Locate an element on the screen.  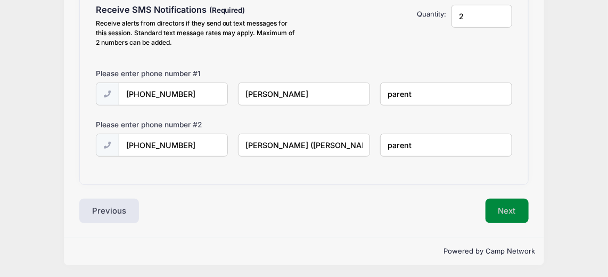
button: Previous is located at coordinates (109, 211).